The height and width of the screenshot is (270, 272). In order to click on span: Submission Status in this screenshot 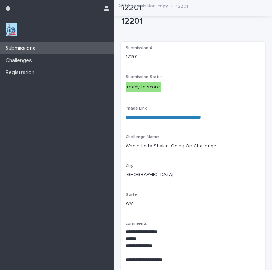, I will do `click(144, 77)`.